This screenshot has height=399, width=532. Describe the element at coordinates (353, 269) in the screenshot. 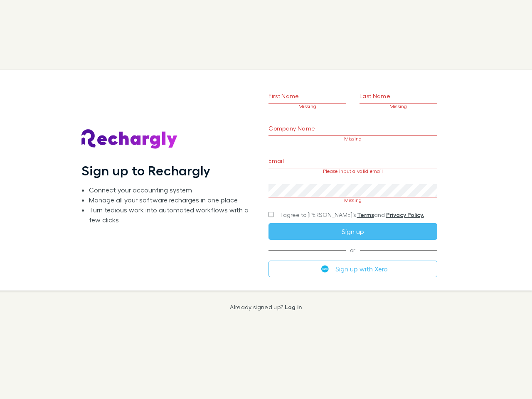

I see `button: Sign up with Xero` at that location.